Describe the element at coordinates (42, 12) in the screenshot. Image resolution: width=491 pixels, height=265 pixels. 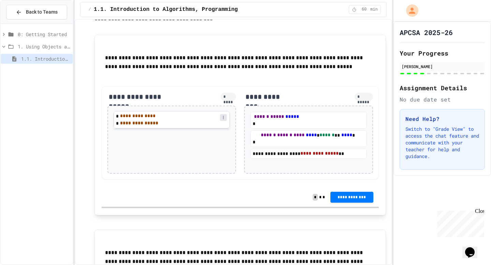
I see `span: Back to Teams` at that location.